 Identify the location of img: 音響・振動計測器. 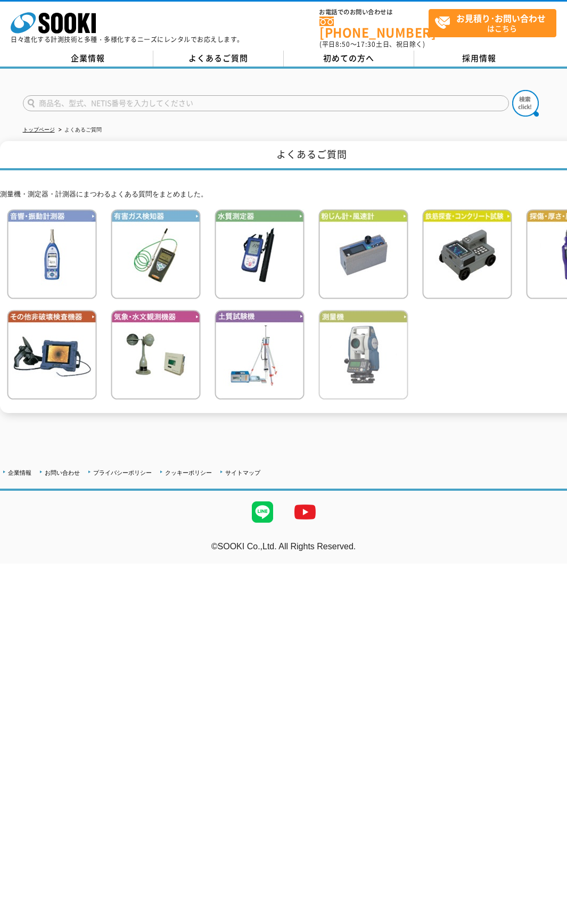
(52, 254).